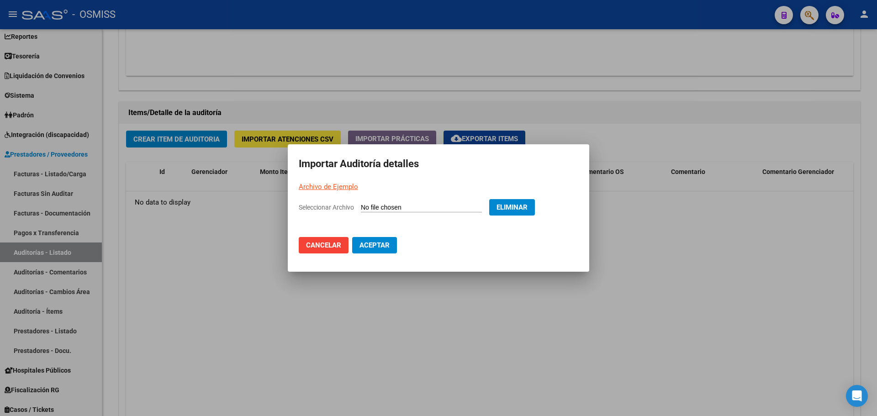 This screenshot has height=416, width=877. I want to click on span: Seleccionar Archivo, so click(326, 207).